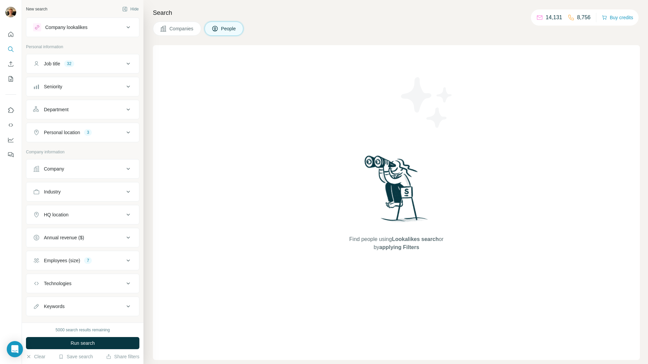 Image resolution: width=648 pixels, height=364 pixels. I want to click on button: Job title32, so click(83, 64).